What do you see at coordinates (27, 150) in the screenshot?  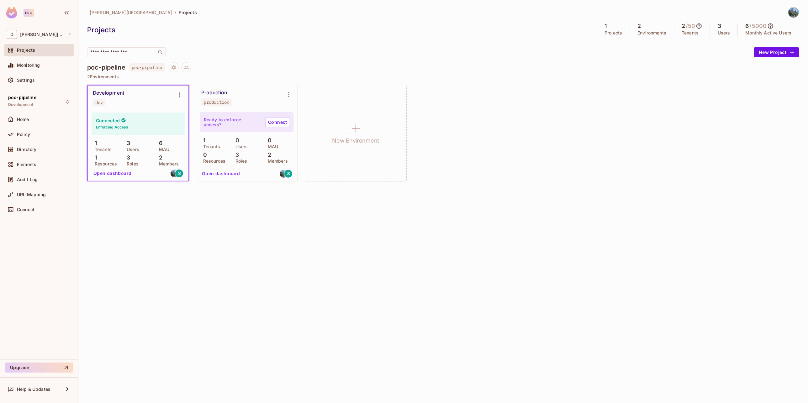 I see `span: Directory` at bounding box center [27, 150].